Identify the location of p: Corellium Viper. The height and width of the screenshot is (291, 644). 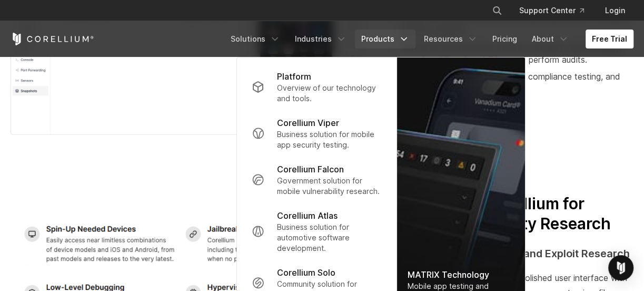
(308, 123).